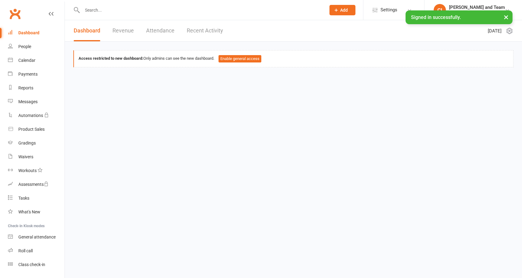 This screenshot has height=278, width=522. Describe the element at coordinates (29, 33) in the screenshot. I see `div: Dashboard` at that location.